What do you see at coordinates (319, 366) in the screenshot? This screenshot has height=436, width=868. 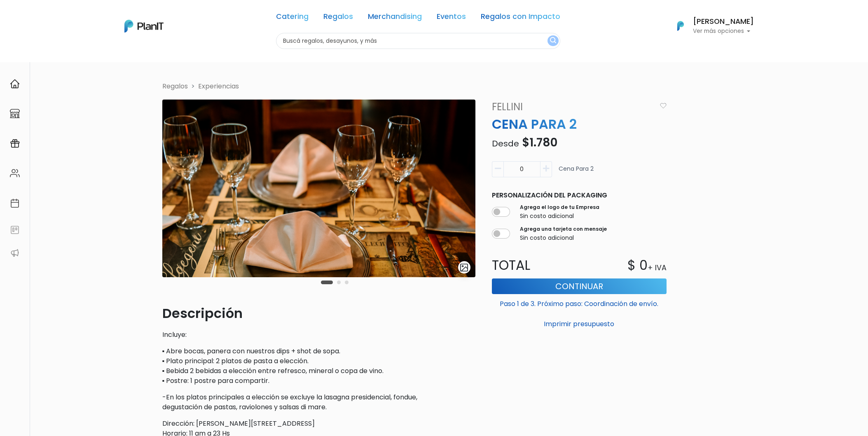 I see `p: ▪ Abre bocas, panera con nuestros dips + shot de sopa. ▪ Plato principal: 2 platos de pasta a ele...` at bounding box center [319, 366].